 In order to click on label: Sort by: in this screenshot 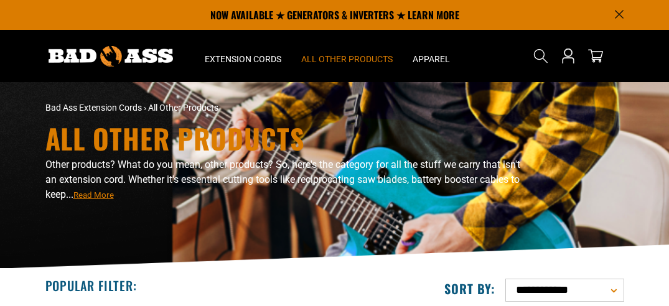, I will do `click(470, 289)`.